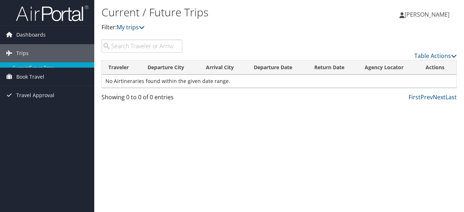 This screenshot has height=212, width=464. What do you see at coordinates (220, 12) in the screenshot?
I see `h1: Current / Future Trips` at bounding box center [220, 12].